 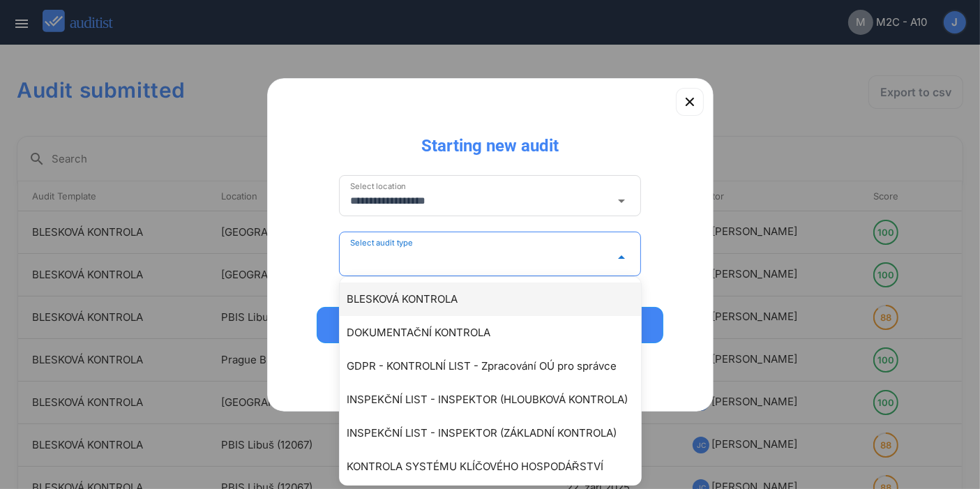 I want to click on input: Select location, so click(x=480, y=201).